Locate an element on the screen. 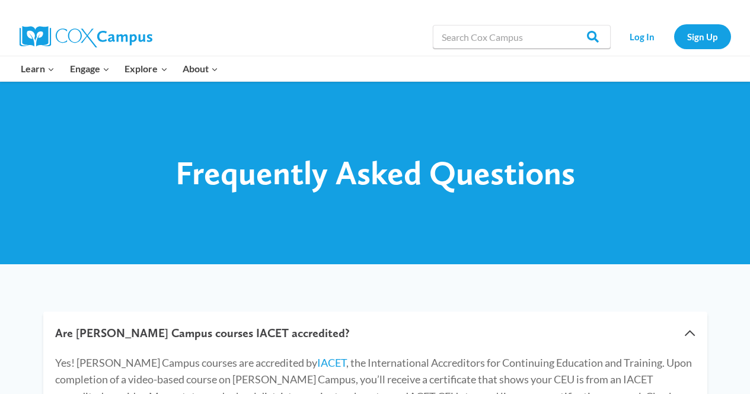 The height and width of the screenshot is (394, 750). nav: Primary Navigation is located at coordinates (120, 69).